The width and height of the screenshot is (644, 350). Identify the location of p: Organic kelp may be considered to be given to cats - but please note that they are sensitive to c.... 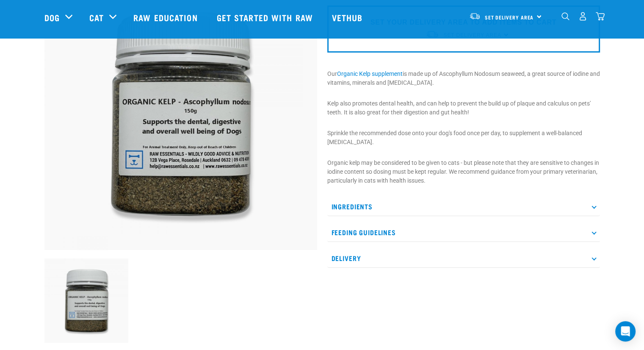
(464, 172).